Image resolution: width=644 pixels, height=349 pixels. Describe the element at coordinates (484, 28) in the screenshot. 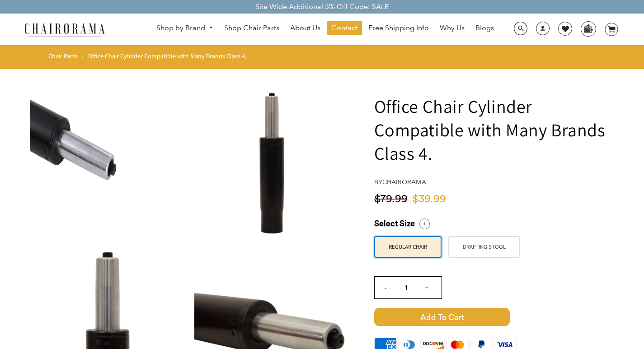

I see `span: Blogs` at that location.